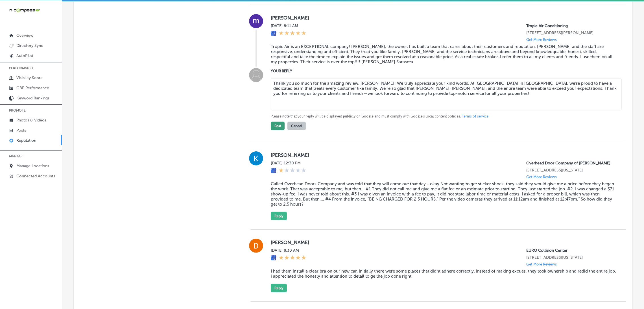  I want to click on p: Tropic Air Conditioning, so click(572, 26).